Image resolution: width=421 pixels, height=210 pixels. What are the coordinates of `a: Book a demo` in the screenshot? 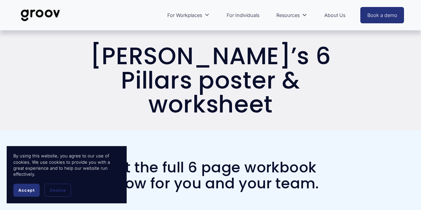 It's located at (382, 15).